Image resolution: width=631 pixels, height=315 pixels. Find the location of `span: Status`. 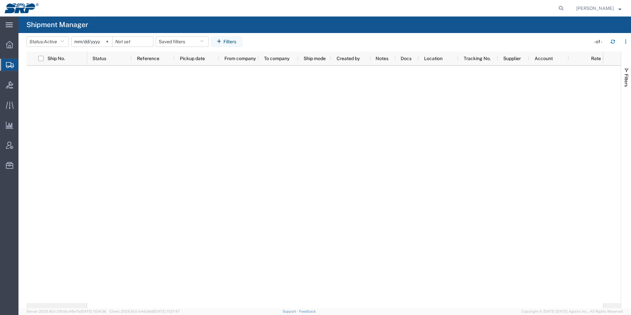

span: Status is located at coordinates (99, 58).